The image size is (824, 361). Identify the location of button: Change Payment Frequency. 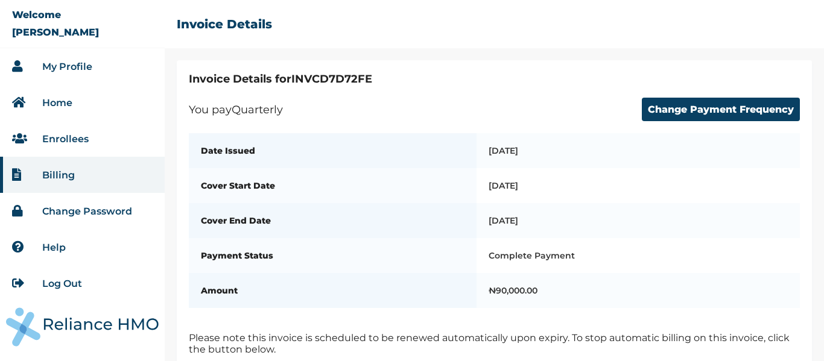
(721, 109).